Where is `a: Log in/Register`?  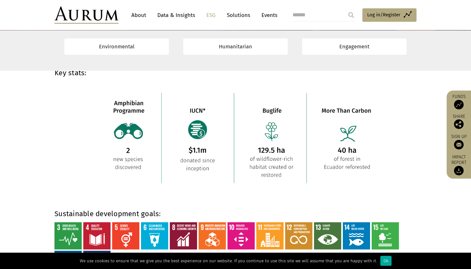 a: Log in/Register is located at coordinates (390, 15).